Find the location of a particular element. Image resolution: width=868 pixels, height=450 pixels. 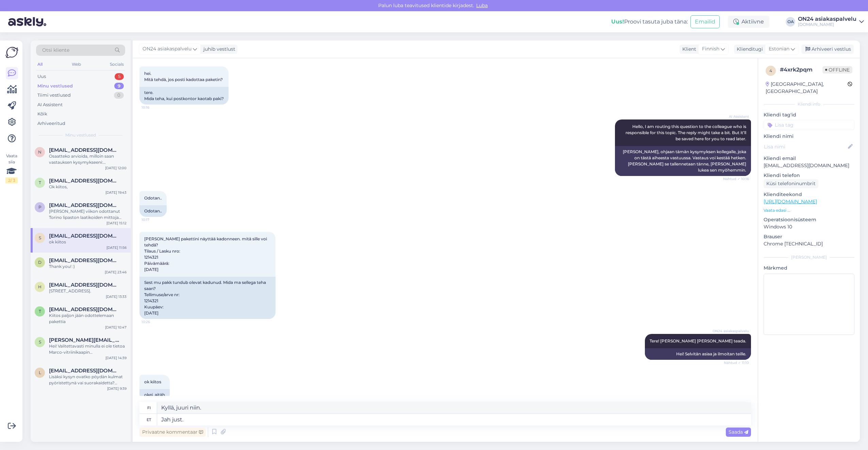

p: Vaata edasi ... is located at coordinates (809, 210).